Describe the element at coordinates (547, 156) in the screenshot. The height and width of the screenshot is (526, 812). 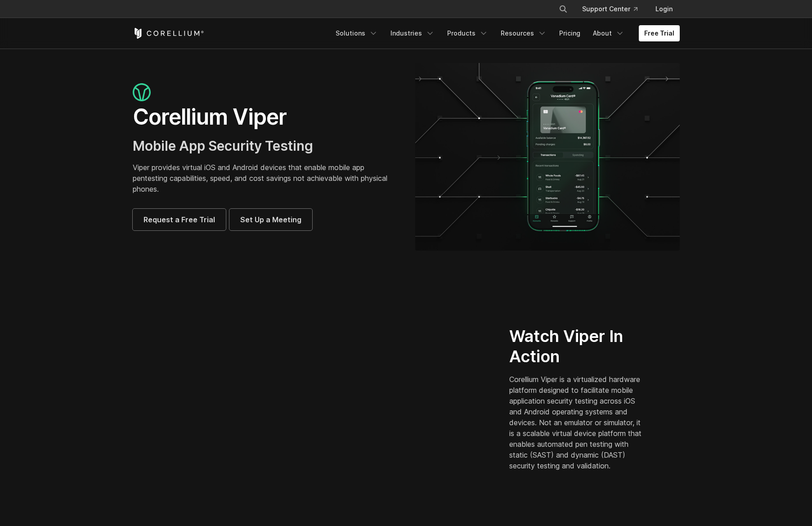
I see `img: viper_hero` at that location.